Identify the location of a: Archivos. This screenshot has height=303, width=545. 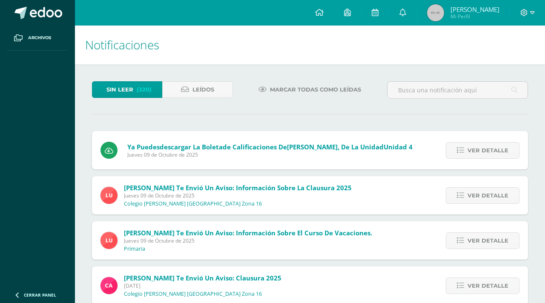
(37, 38).